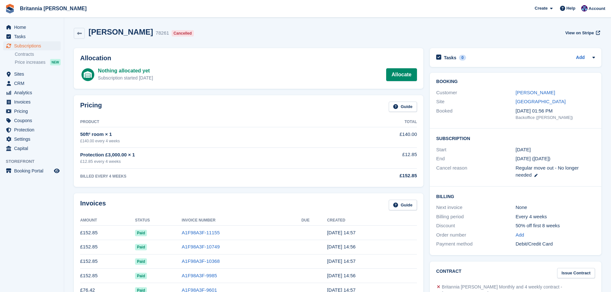 Image resolution: width=611 pixels, height=292 pixels. I want to click on th: Created, so click(372, 221).